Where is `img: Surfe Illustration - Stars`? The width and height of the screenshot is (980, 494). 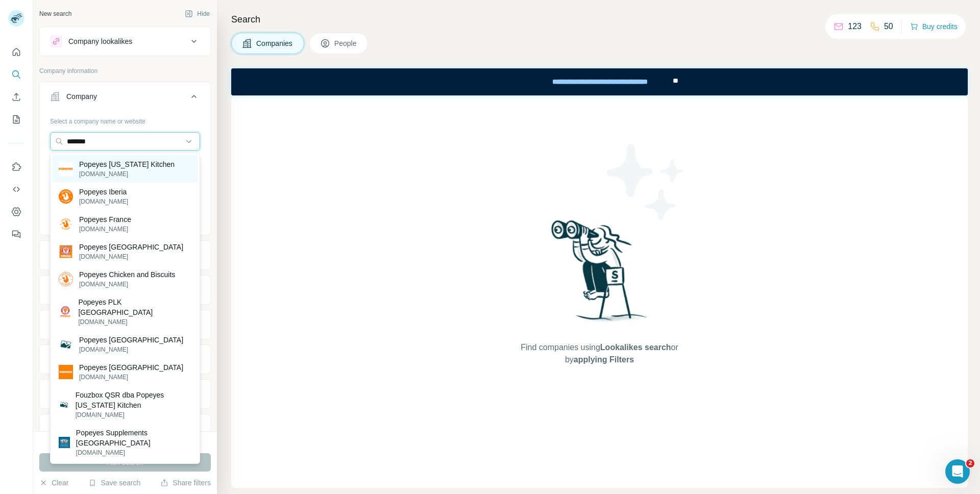
img: Surfe Illustration - Stars is located at coordinates (646, 182).